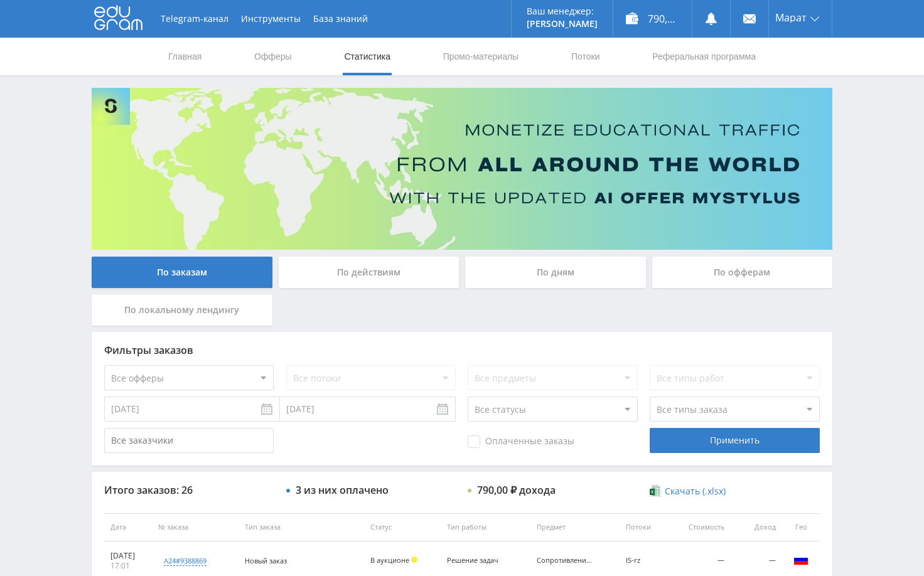  What do you see at coordinates (462, 169) in the screenshot?
I see `img: Banner` at bounding box center [462, 169].